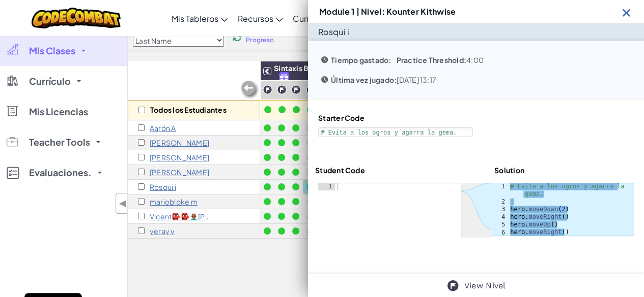 Image resolution: width=644 pixels, height=297 pixels. What do you see at coordinates (437, 60) in the screenshot?
I see `p: 4:00` at bounding box center [437, 60].